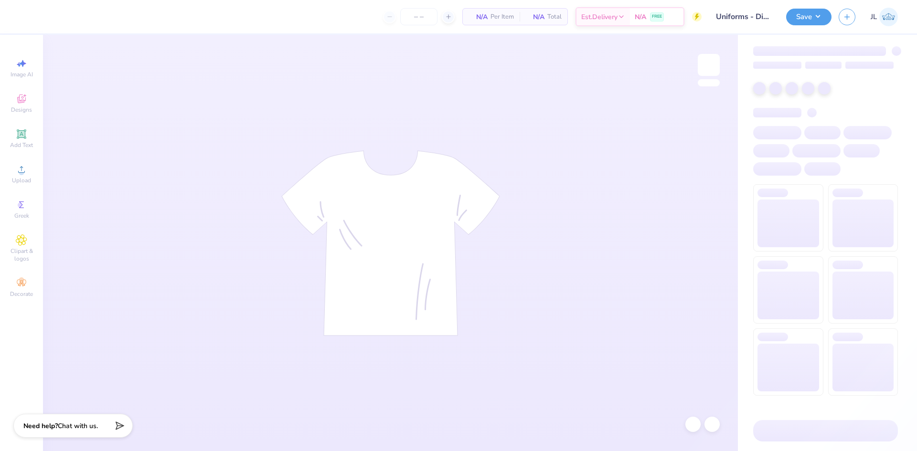  What do you see at coordinates (41, 426) in the screenshot?
I see `strong: Need help?` at bounding box center [41, 426].